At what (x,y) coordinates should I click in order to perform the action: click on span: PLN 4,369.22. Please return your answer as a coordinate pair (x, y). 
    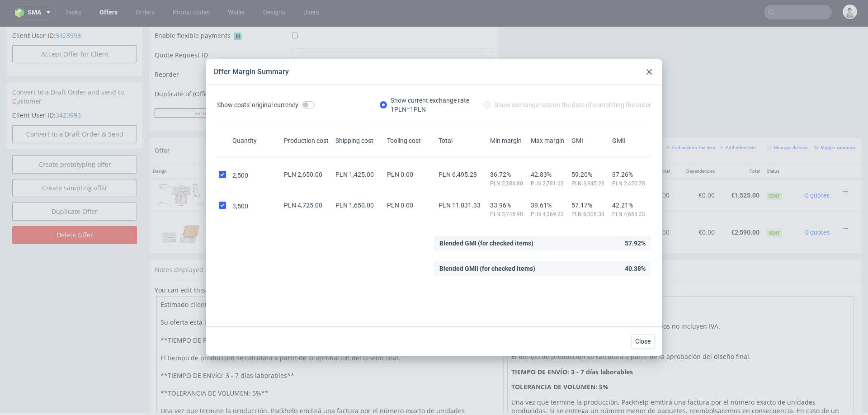
    Looking at the image, I should click on (549, 214).